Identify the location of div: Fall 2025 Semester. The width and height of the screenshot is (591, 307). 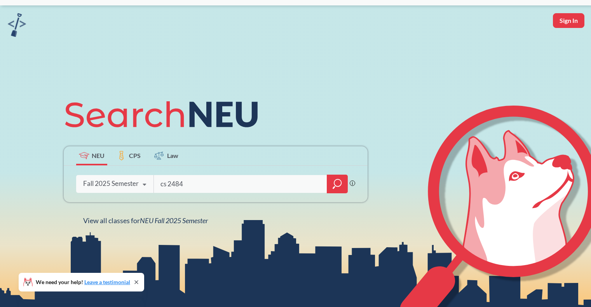
(111, 184).